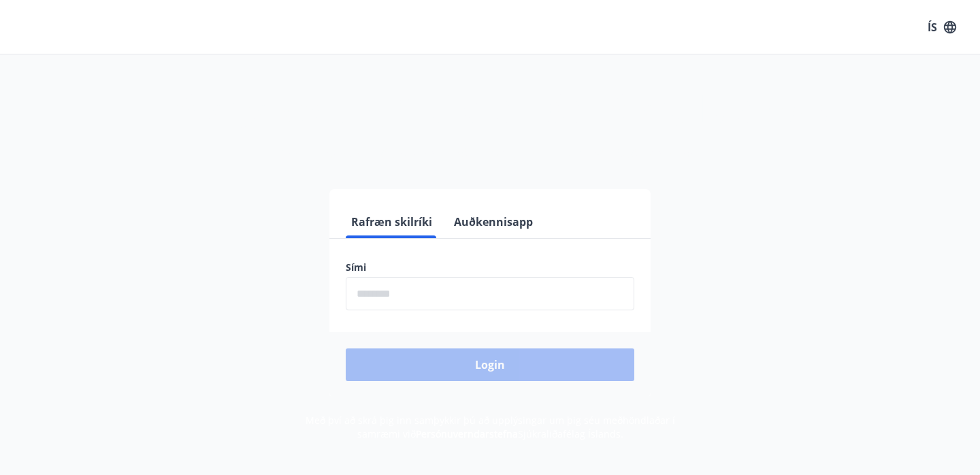 This screenshot has width=980, height=475. Describe the element at coordinates (490, 427) in the screenshot. I see `span: Með því að skrá þig inn samþykkir þú að upplýsingar um þig séu meðhöndlaðar í samræmi við Sjúkral...` at that location.